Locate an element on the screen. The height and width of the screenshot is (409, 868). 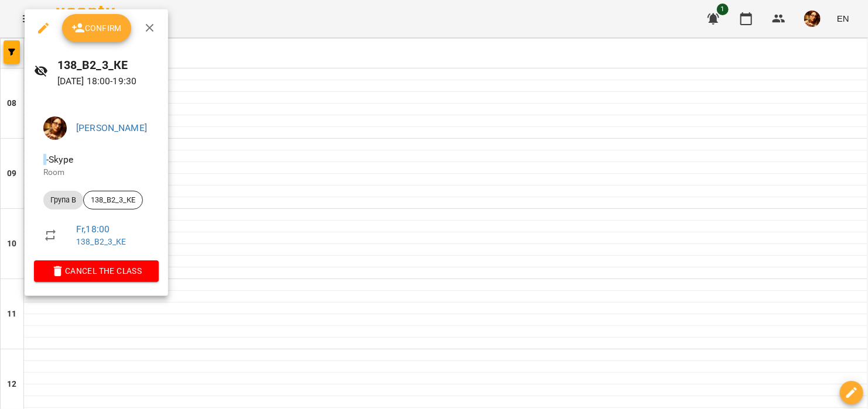
button: Cancel the class is located at coordinates (96, 271).